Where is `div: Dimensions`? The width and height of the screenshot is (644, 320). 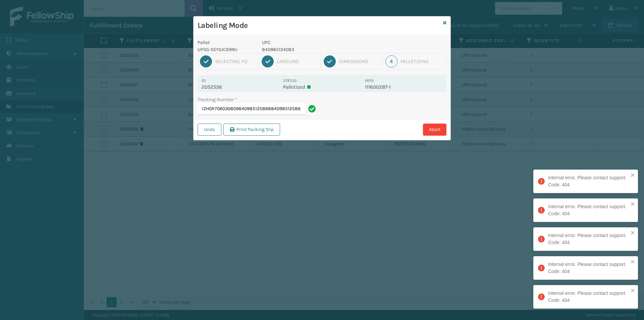
div: Dimensions is located at coordinates (359, 61).